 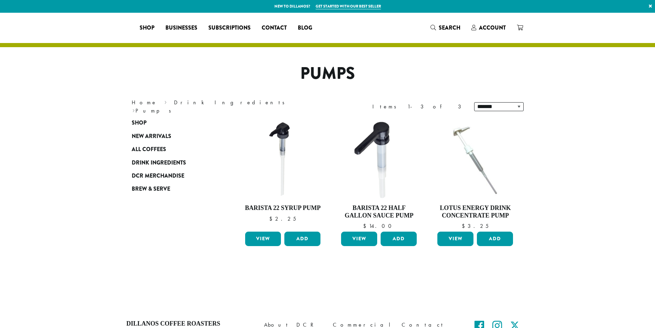 What do you see at coordinates (283, 159) in the screenshot?
I see `img: DP1998.01.png` at bounding box center [283, 159].